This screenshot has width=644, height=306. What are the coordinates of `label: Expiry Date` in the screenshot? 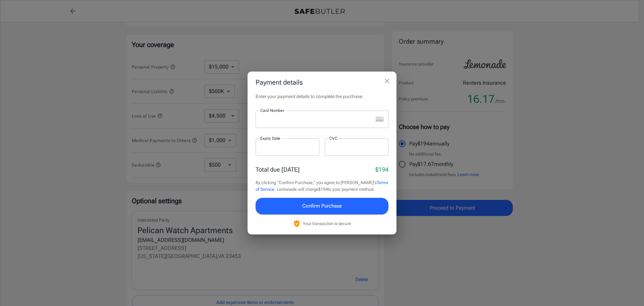 It's located at (270, 138).